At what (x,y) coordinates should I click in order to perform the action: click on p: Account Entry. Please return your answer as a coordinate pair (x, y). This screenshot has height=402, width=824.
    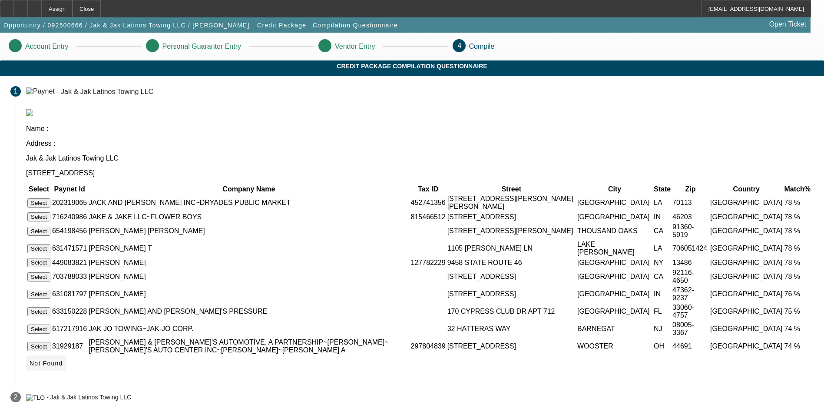
    Looking at the image, I should click on (47, 46).